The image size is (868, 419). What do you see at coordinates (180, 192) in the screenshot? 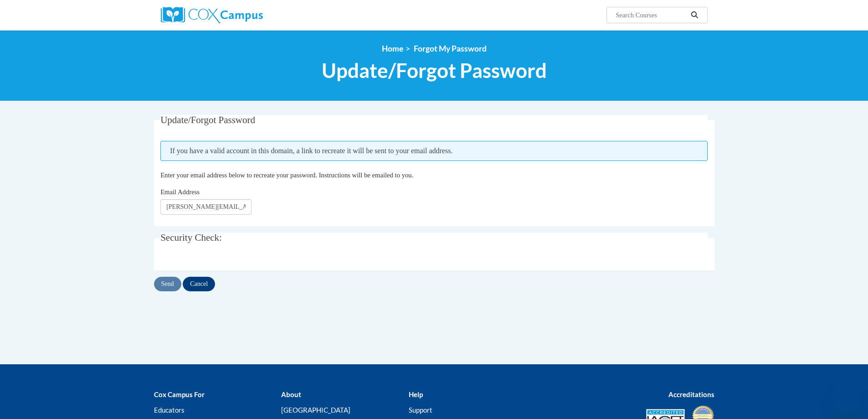
I see `span: Email Address` at bounding box center [180, 192].